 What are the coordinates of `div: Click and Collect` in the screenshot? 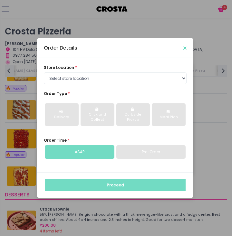 It's located at (97, 117).